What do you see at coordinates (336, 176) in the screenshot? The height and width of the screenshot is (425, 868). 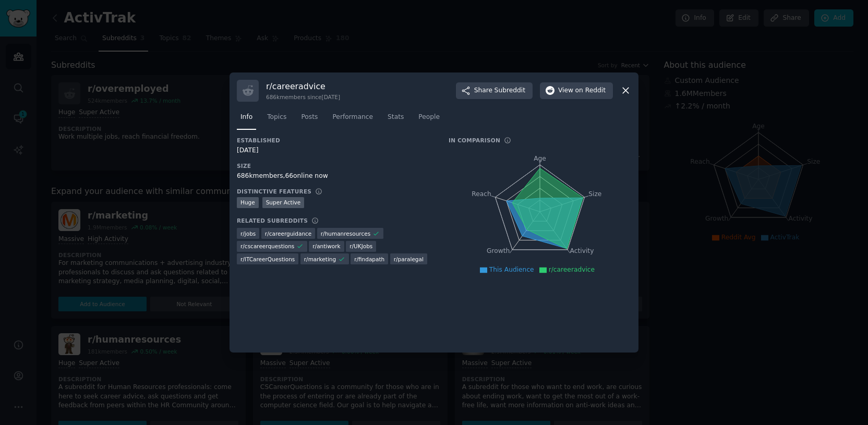 I see `div: 686k members, 66 online now` at bounding box center [336, 176].